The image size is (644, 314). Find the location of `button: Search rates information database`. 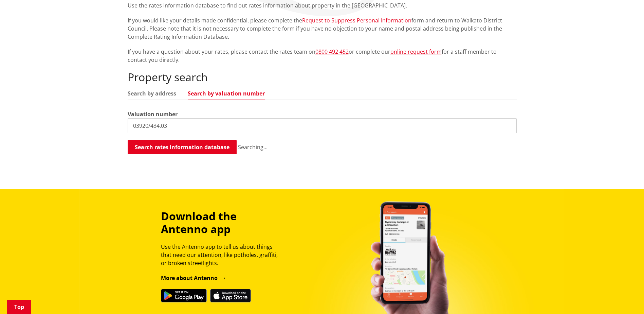

button: Search rates information database is located at coordinates (182, 147).